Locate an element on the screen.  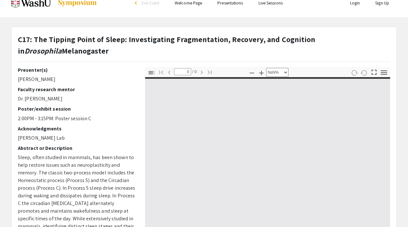
button: 转到第一页 is located at coordinates (161, 72).